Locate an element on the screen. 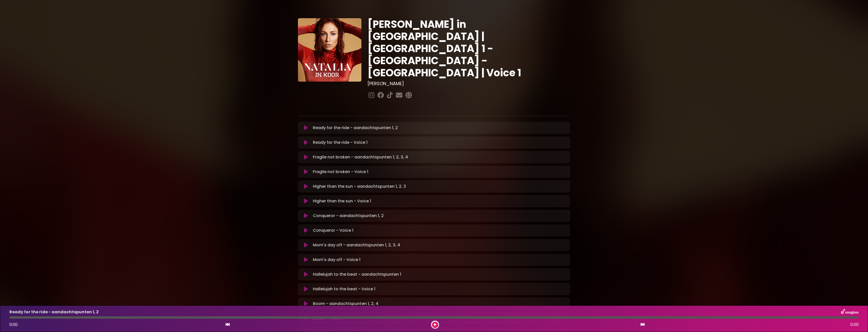 The width and height of the screenshot is (868, 332). p: Mom's day off - Voice 1 is located at coordinates (337, 260).